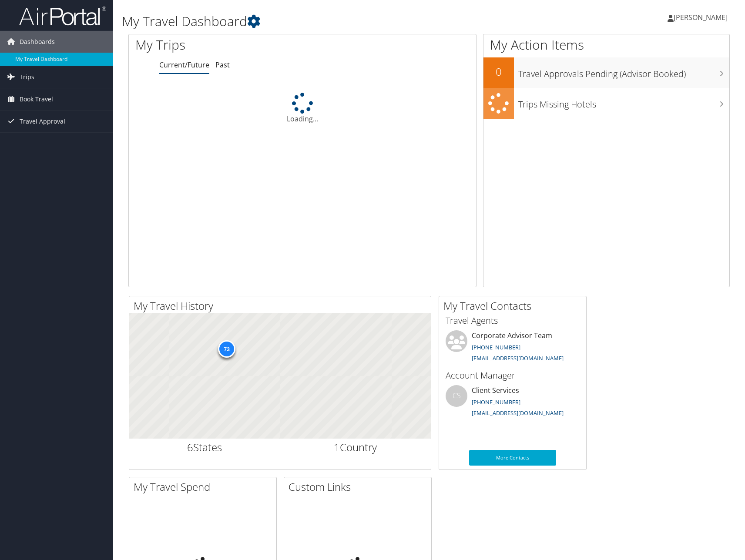  Describe the element at coordinates (42, 121) in the screenshot. I see `span: Travel Approval` at that location.